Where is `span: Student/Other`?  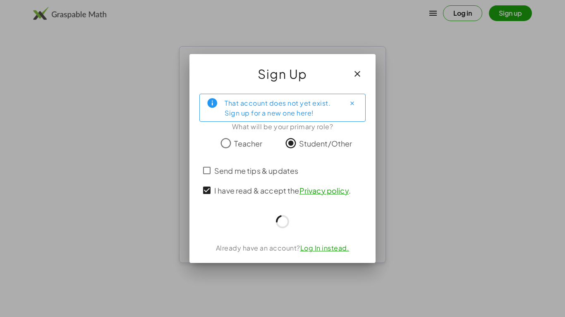 span: Student/Other is located at coordinates (325, 143).